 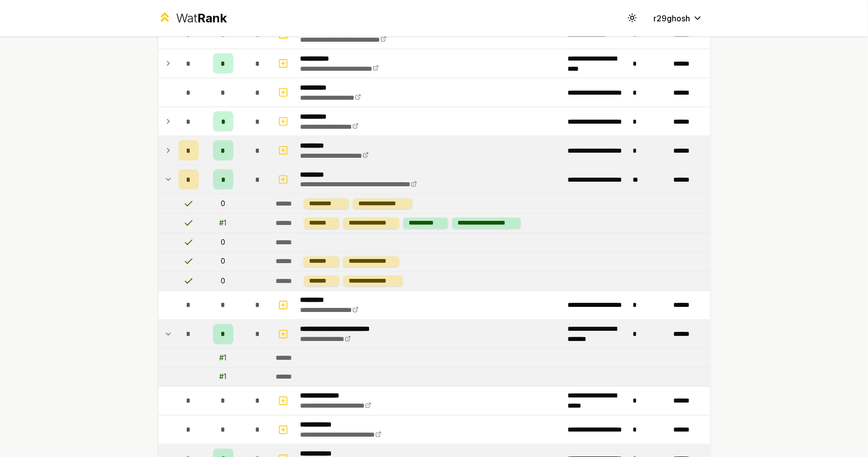 I want to click on div: Wat, so click(x=201, y=19).